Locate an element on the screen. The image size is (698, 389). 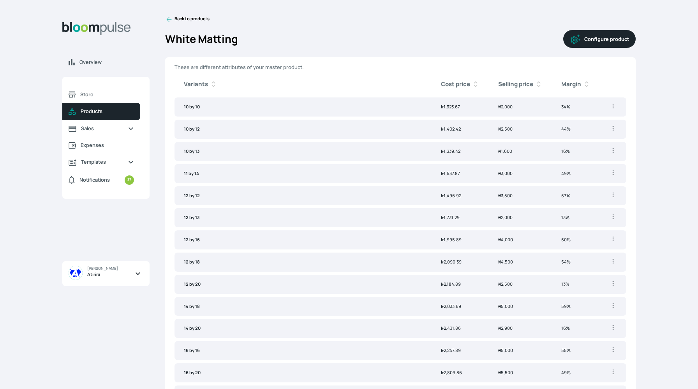
aside: Sidebar is located at coordinates (106, 197).